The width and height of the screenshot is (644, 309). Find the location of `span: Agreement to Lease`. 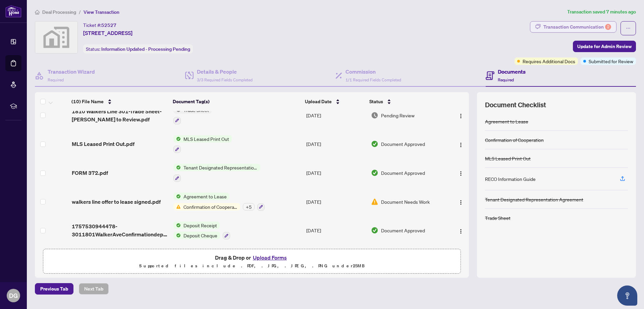

span: Agreement to Lease is located at coordinates (205, 196).